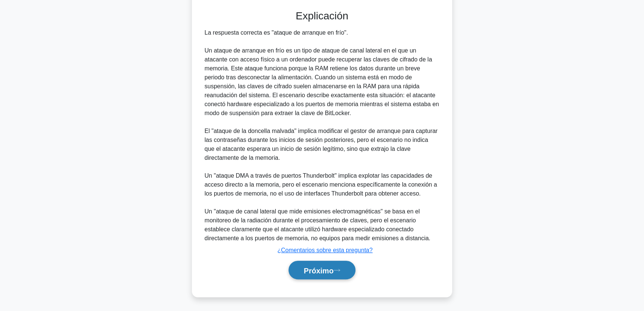 Image resolution: width=644 pixels, height=311 pixels. I want to click on font: El "ataque de la doncella malvada" implica modificar el gestor de arranque para capturar las cont..., so click(321, 144).